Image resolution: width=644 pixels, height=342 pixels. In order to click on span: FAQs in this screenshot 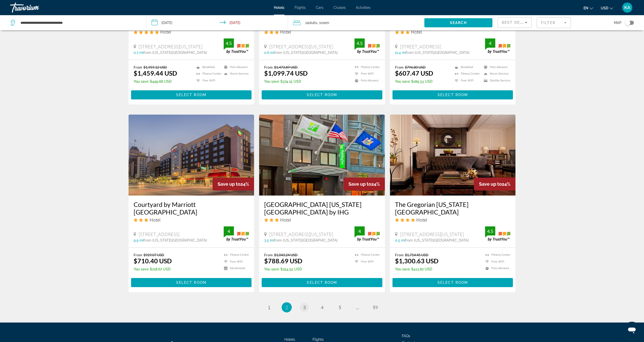, I will do `click(406, 336)`.